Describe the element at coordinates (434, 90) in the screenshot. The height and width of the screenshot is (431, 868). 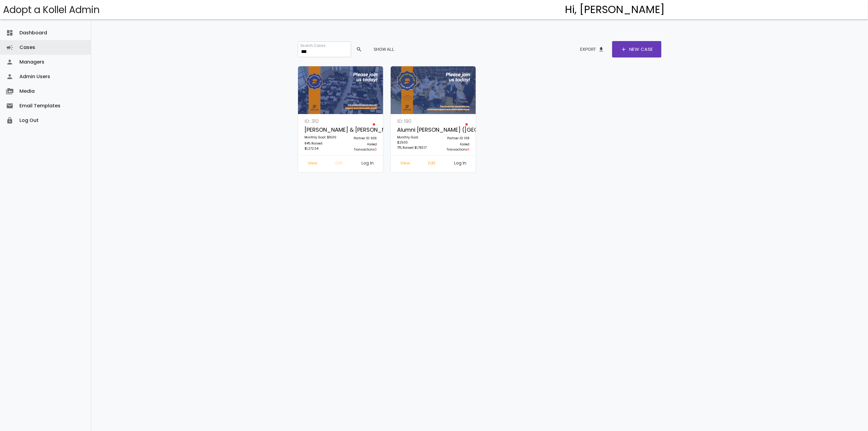
I see `img: rJKGg1SIwh.stxXl5Q38e.jpg` at that location.